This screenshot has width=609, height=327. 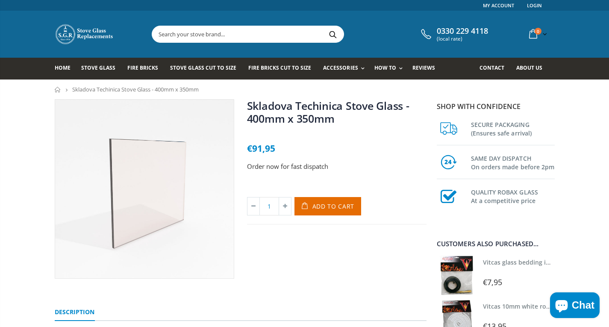 I want to click on img: Stove Glass Replacement, so click(x=85, y=34).